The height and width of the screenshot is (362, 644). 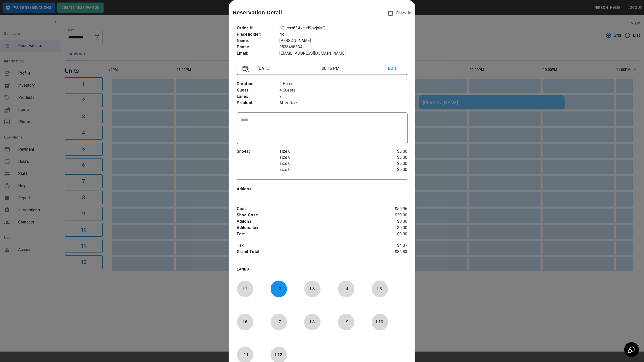 What do you see at coordinates (308, 209) in the screenshot?
I see `p: Cost :` at bounding box center [308, 209].